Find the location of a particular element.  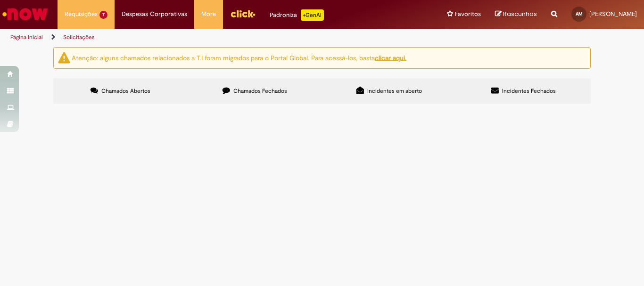

p: +GenAi is located at coordinates (312, 15).